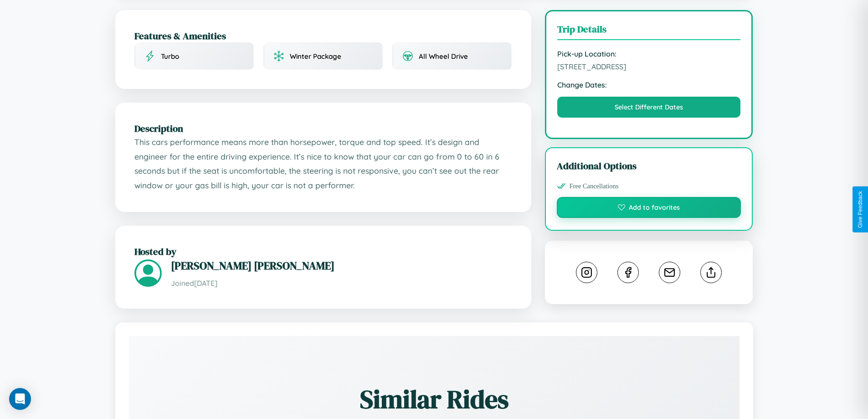  What do you see at coordinates (860, 210) in the screenshot?
I see `div: Give Feedback` at bounding box center [860, 210].